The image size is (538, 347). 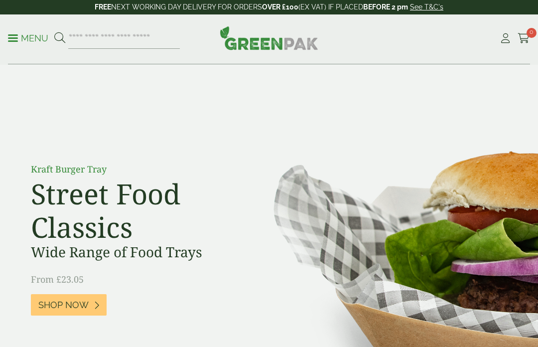 What do you see at coordinates (385, 7) in the screenshot?
I see `strong: BEFORE 2 pm` at bounding box center [385, 7].